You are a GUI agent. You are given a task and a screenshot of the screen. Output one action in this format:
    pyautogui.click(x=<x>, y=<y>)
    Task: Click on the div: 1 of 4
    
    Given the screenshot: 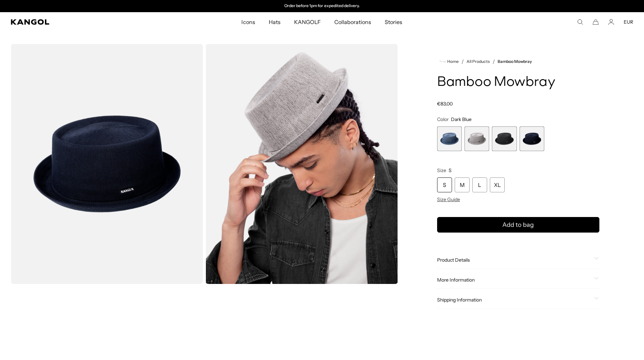 What is the action you would take?
    pyautogui.click(x=449, y=139)
    